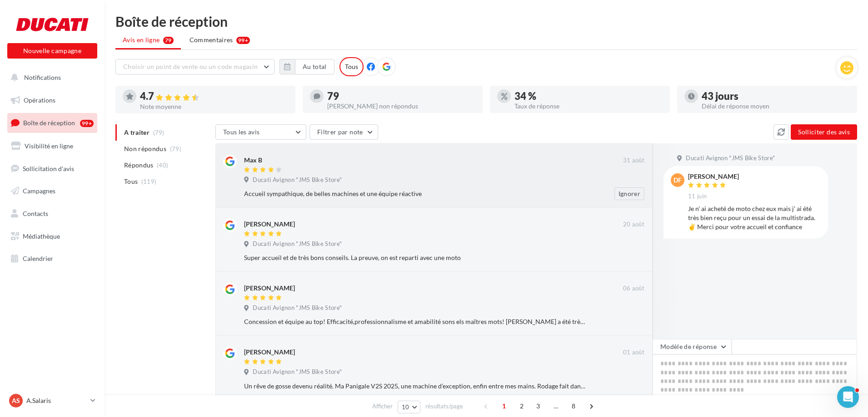 This screenshot has width=868, height=417. I want to click on div: Taux de réponse, so click(588, 106).